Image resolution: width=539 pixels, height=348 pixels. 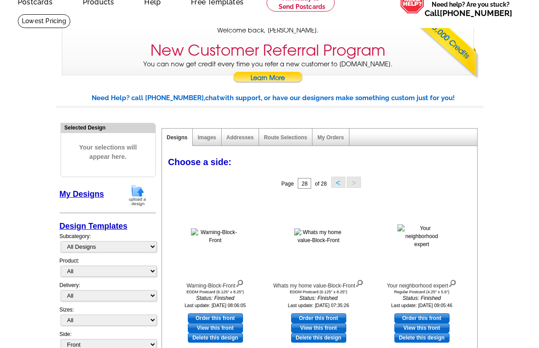 What do you see at coordinates (285, 138) in the screenshot?
I see `a: Route Selections` at bounding box center [285, 138].